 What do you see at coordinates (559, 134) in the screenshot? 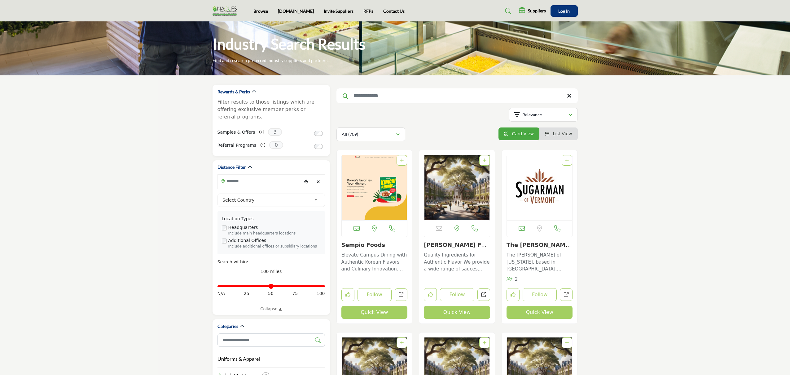
I see `a: View List` at bounding box center [559, 134].